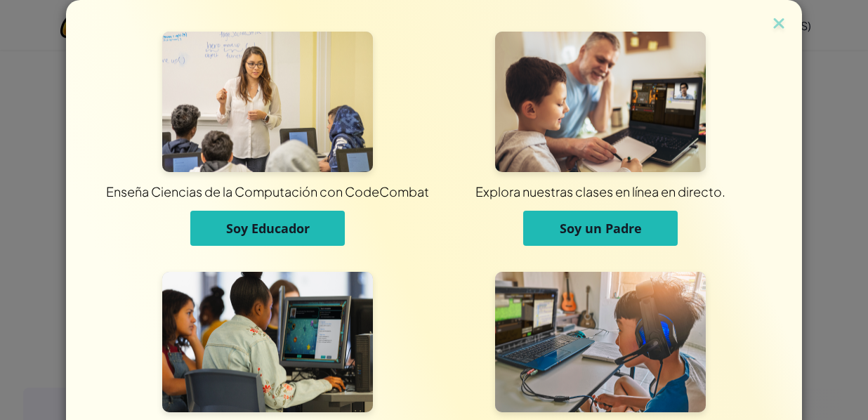 The height and width of the screenshot is (420, 868). I want to click on img: close icon, so click(779, 24).